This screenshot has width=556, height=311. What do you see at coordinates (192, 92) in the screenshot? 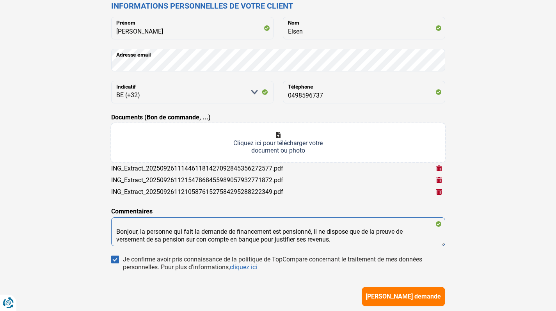
I see `select: Indicatif` at bounding box center [192, 92].